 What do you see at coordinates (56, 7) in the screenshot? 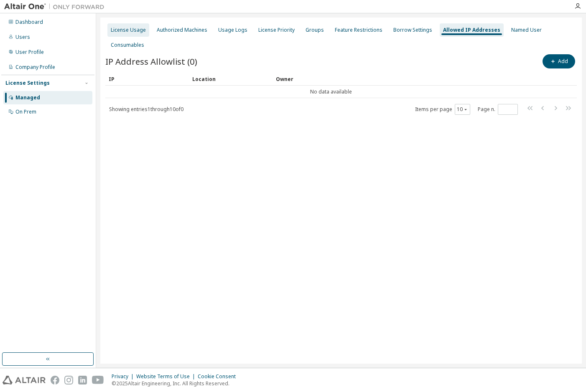
I see `img: Altair One` at bounding box center [56, 7].